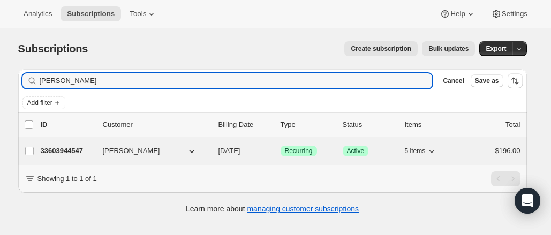 This screenshot has width=551, height=235. Describe the element at coordinates (496, 49) in the screenshot. I see `span: Export` at that location.